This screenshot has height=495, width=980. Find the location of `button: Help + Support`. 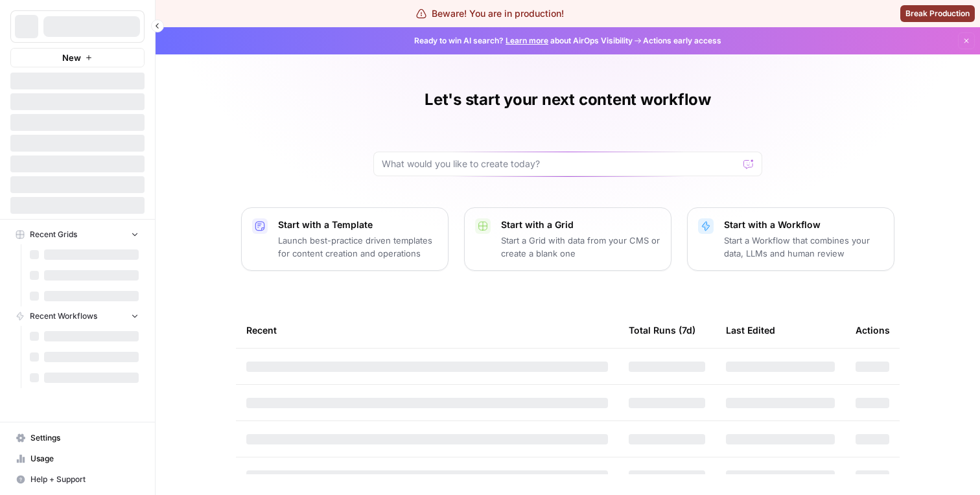

button: Help + Support is located at coordinates (77, 479).